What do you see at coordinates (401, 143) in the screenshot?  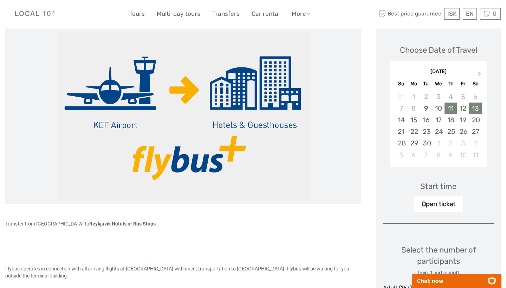 I see `div: Choose Sunday, September 28th, 2025` at bounding box center [401, 143].